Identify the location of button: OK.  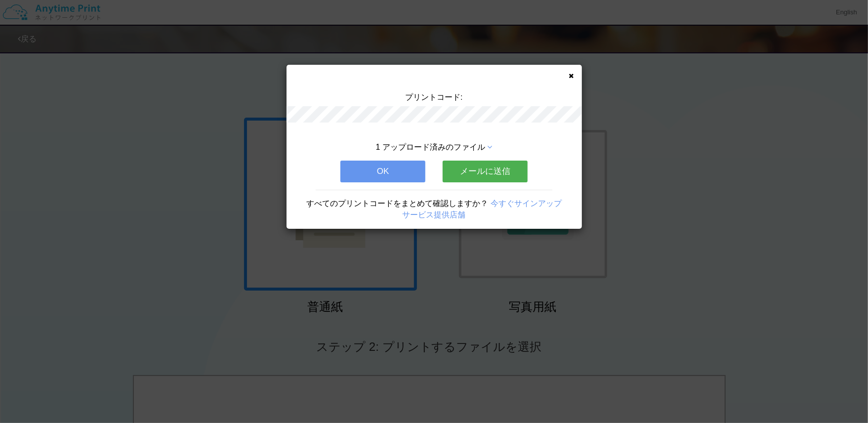
(383, 172).